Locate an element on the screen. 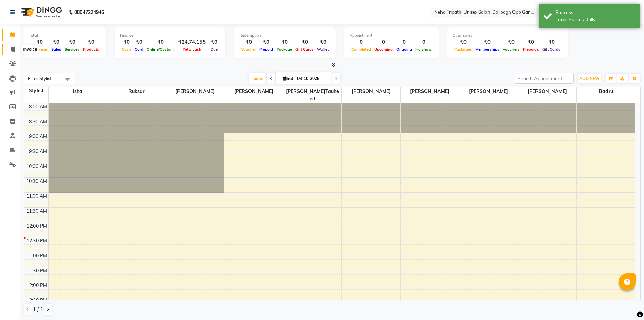 The width and height of the screenshot is (644, 320). span: Sat is located at coordinates (288, 78).